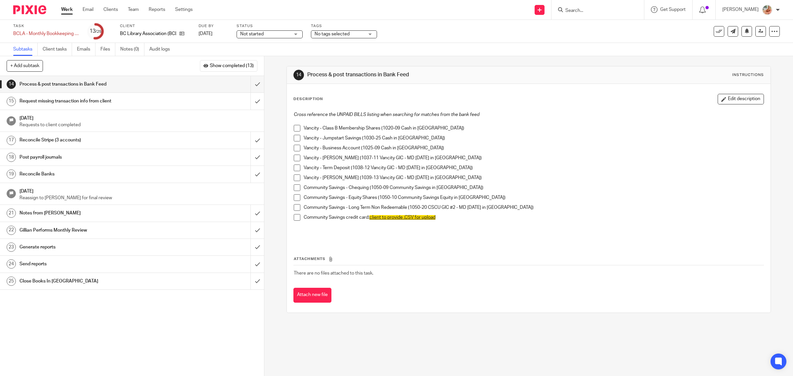 Image resolution: width=793 pixels, height=376 pixels. I want to click on span: Attachments, so click(309, 259).